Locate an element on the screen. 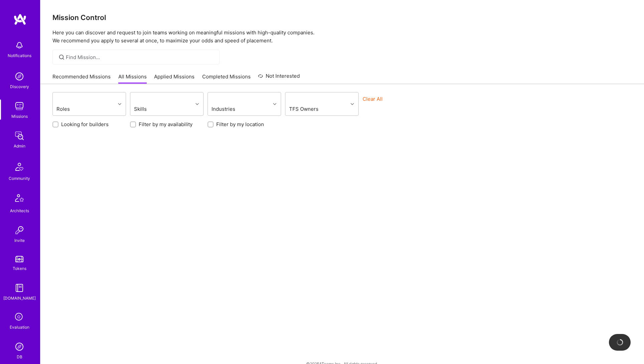 The width and height of the screenshot is (644, 364). div: Tokens is located at coordinates (19, 269).